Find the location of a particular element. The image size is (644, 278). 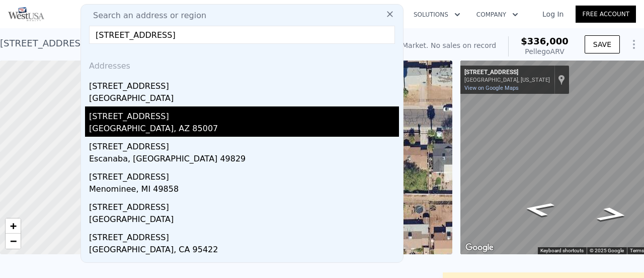

a: Log In is located at coordinates (554, 14).